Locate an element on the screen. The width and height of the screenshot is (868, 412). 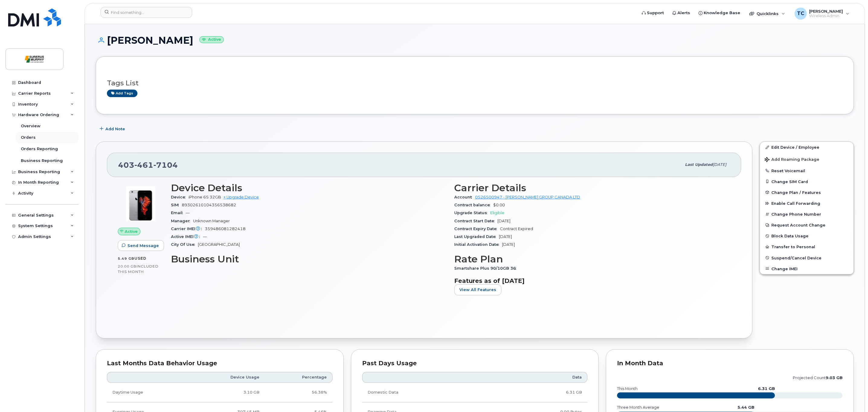
span: Eligible is located at coordinates (497, 213).